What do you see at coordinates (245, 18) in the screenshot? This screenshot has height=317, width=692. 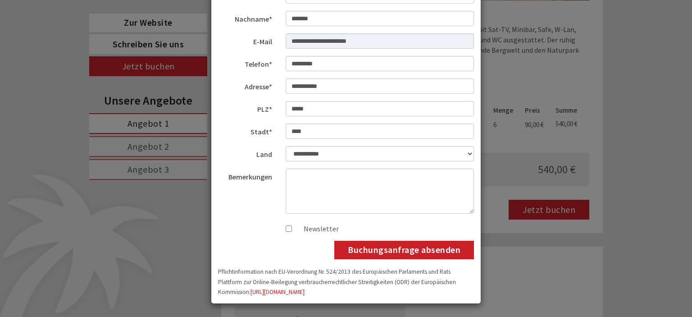 I see `label: Nachname*` at bounding box center [245, 18].